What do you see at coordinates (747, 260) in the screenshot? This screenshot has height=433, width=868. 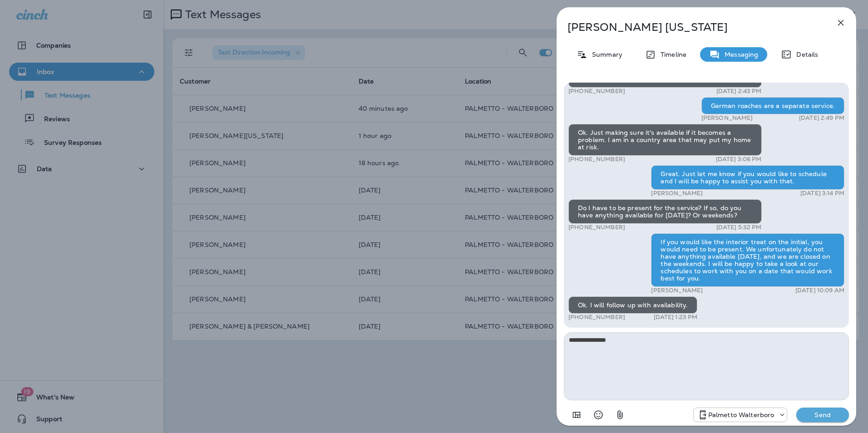 I see `div: If you would like the interior treat on the initial, you would need to be present. We unfortunate...` at bounding box center [747, 260].